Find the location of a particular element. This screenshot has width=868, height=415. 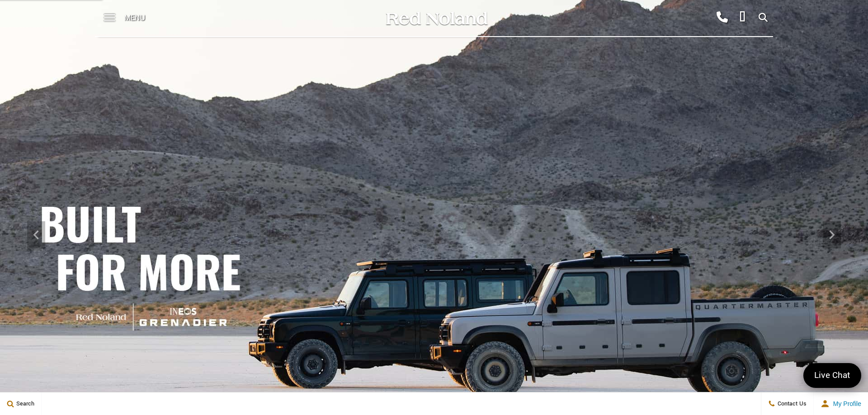

div: Previous is located at coordinates (36, 235).